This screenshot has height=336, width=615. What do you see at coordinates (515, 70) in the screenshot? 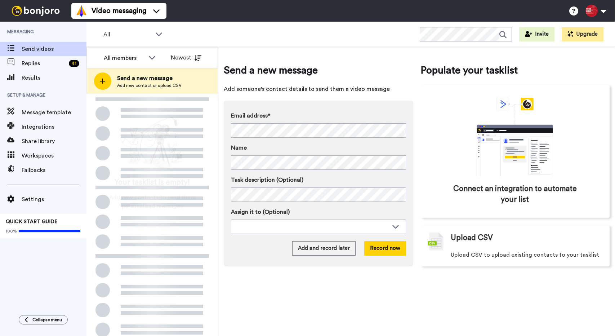
I see `span: Populate your tasklist` at bounding box center [515, 70].